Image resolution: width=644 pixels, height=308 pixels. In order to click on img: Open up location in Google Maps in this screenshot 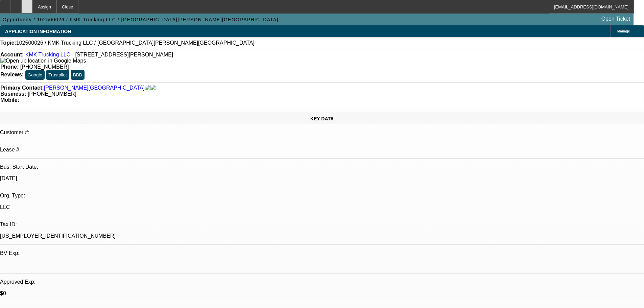, I will do `click(43, 60)`.